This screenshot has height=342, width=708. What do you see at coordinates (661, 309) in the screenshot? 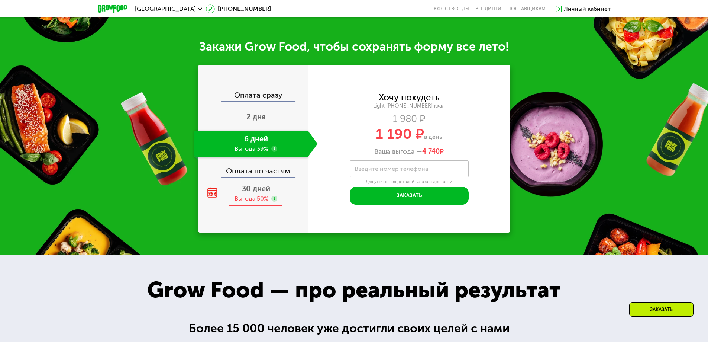
I see `div: Заказать` at bounding box center [661, 309].